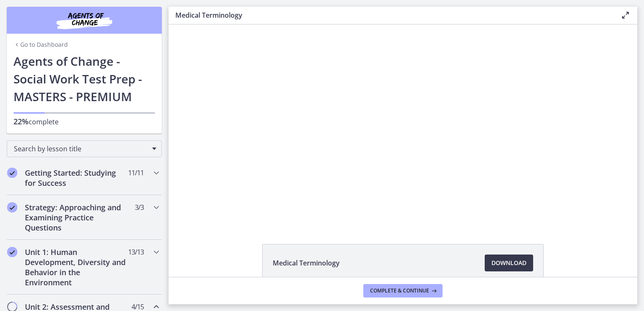  Describe the element at coordinates (81, 149) in the screenshot. I see `span: Search by lesson title` at that location.